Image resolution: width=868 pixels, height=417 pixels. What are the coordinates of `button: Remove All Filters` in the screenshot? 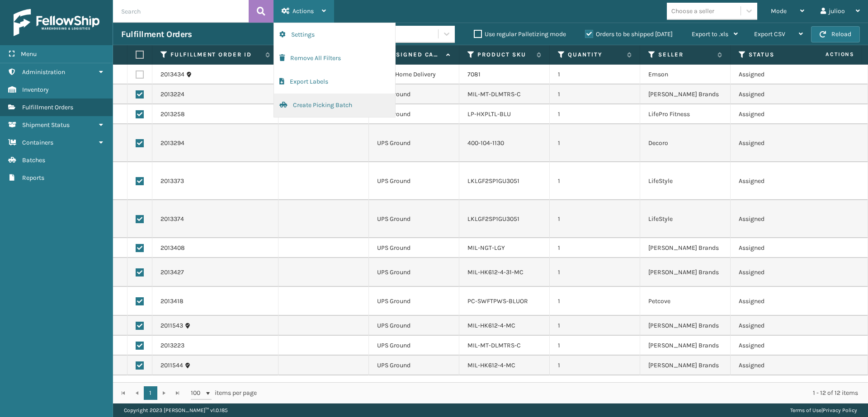 It's located at (335, 59).